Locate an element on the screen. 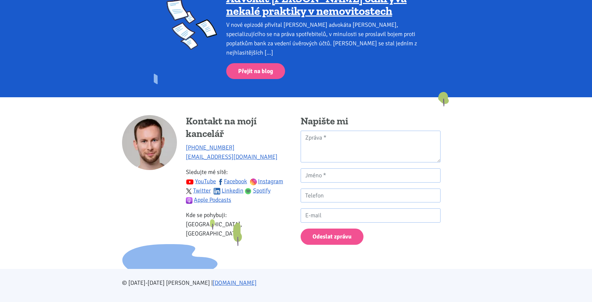  h4: Napište mi is located at coordinates (371, 121).